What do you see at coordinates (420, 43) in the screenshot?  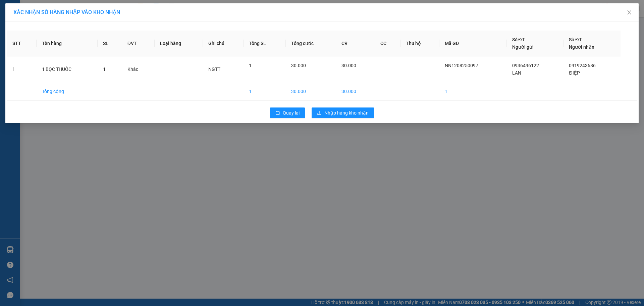 I see `th: Thu hộ` at bounding box center [420, 43].